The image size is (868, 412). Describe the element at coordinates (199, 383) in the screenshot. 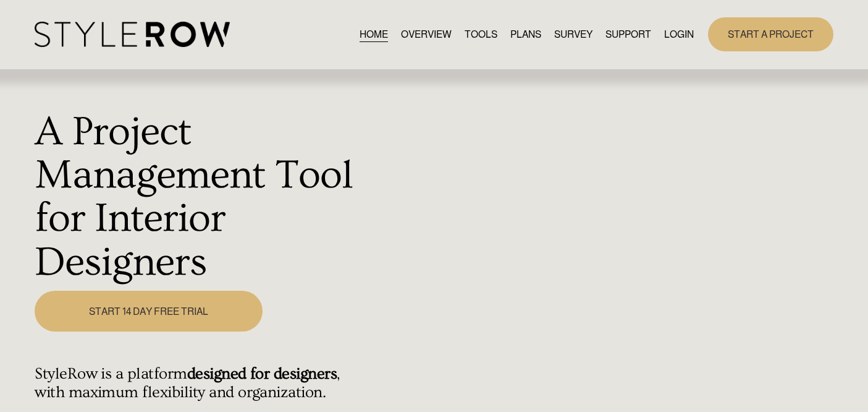

I see `h4: StyleRow is a platform , with maximum flexibility and organization.` at that location.